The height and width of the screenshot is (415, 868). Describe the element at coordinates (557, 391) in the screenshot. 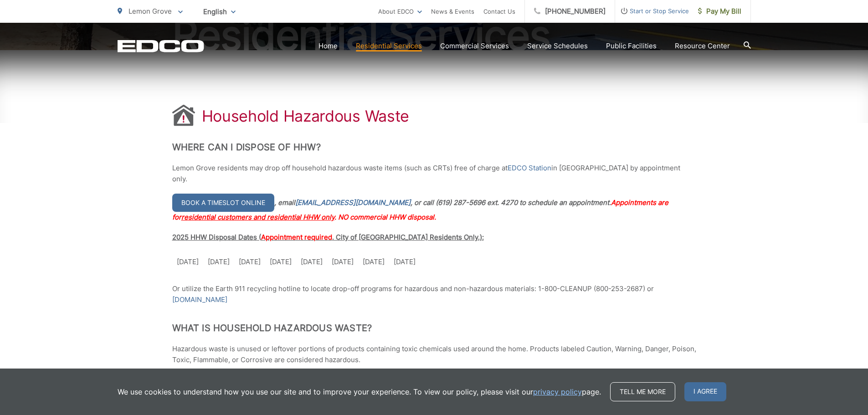

I see `a: privacy policy` at that location.